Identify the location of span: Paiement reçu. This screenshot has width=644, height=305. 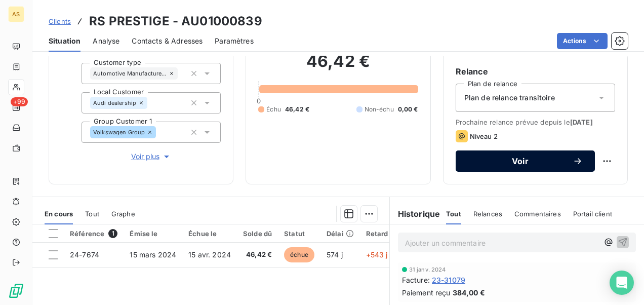
(426, 292).